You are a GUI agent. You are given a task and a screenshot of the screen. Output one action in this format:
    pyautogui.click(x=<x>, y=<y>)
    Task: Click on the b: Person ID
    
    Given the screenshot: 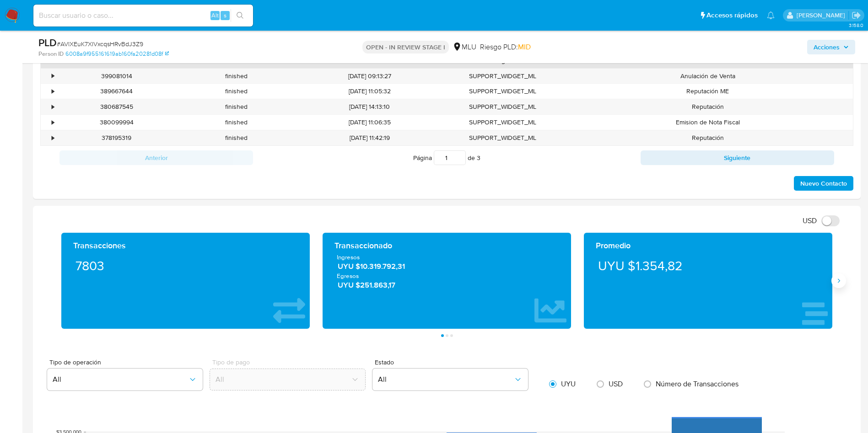 What is the action you would take?
    pyautogui.click(x=51, y=54)
    